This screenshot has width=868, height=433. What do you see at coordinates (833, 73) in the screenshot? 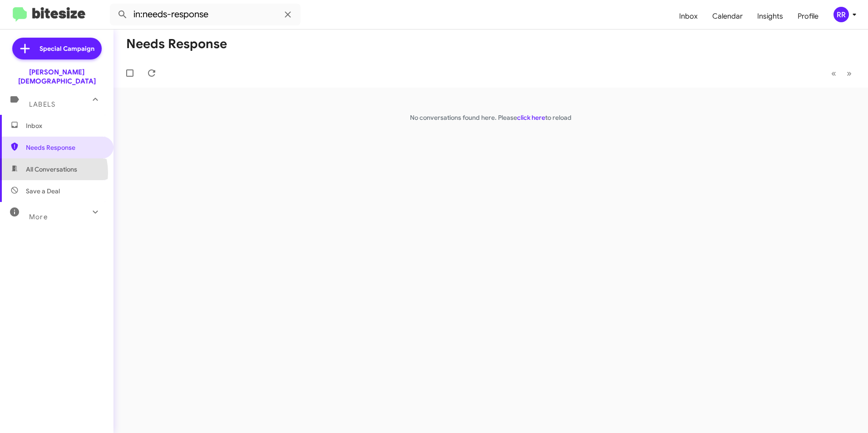
I see `button: Previous` at bounding box center [833, 73].